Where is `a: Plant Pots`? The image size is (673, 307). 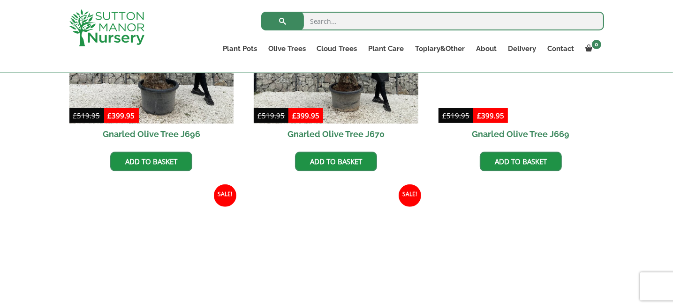
a: Plant Pots is located at coordinates (240, 49).